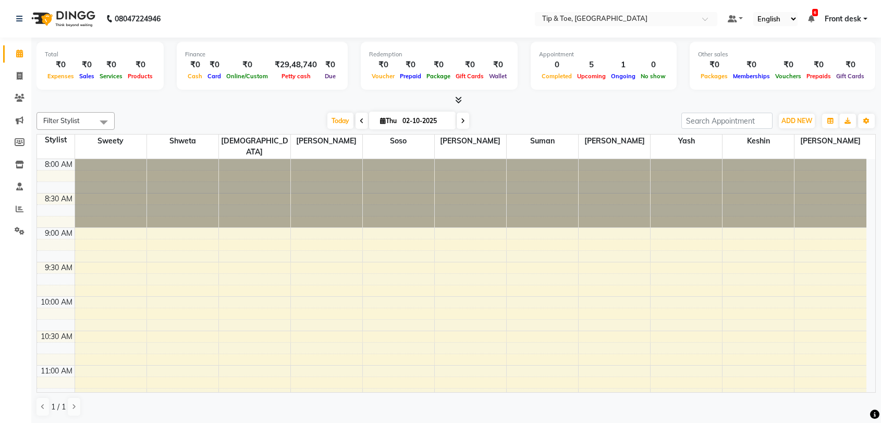 This screenshot has height=423, width=881. Describe the element at coordinates (138, 19) in the screenshot. I see `b: 08047224946` at that location.